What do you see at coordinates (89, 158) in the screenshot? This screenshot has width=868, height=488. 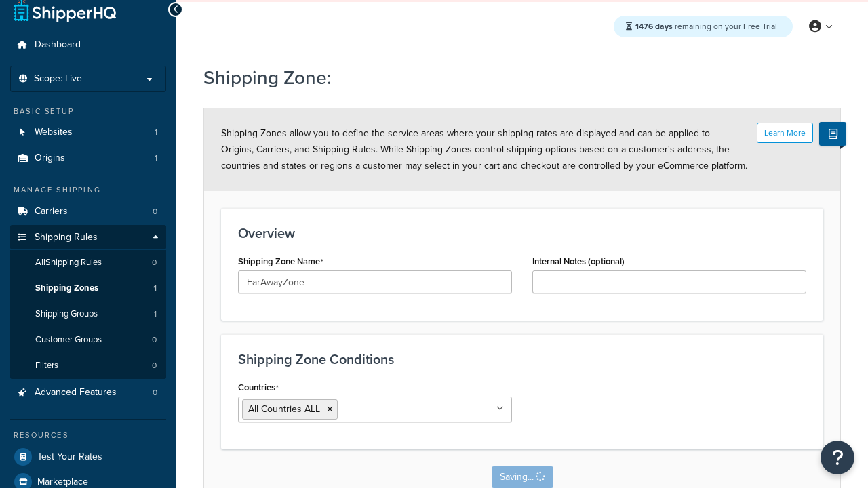 I see `li: Origins` at bounding box center [89, 158].